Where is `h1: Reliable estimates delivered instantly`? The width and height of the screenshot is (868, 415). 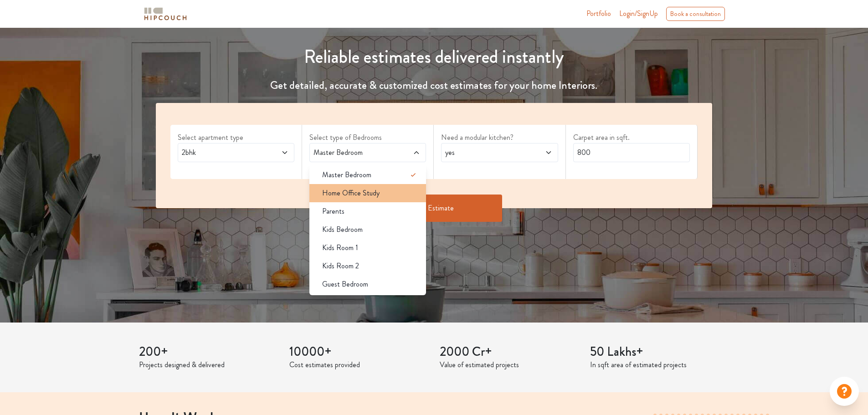 h1: Reliable estimates delivered instantly is located at coordinates (434, 57).